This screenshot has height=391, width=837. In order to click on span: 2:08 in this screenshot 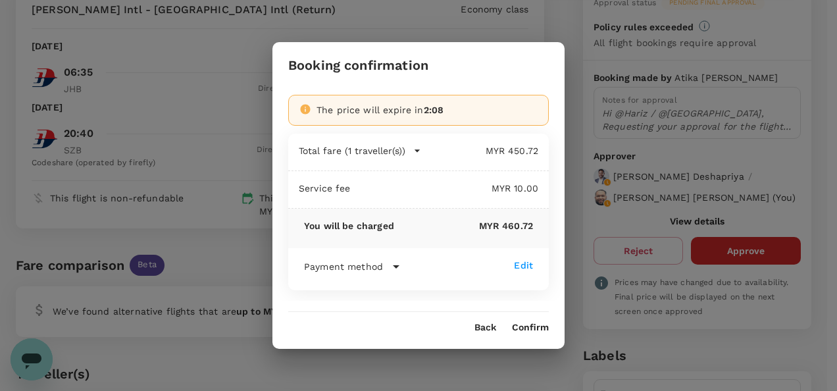, I will do `click(433, 110)`.